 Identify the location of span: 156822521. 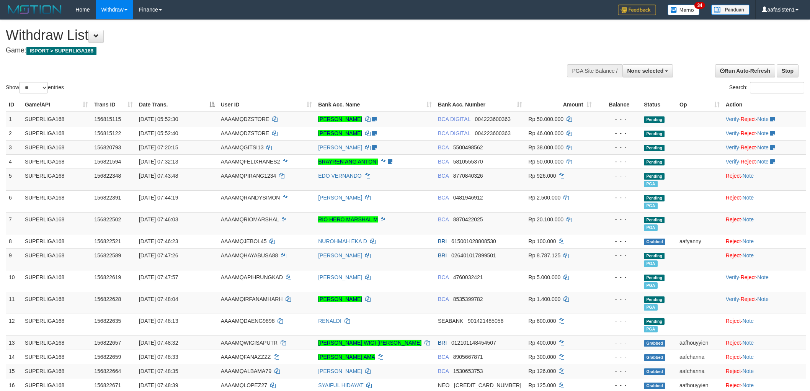
(108, 241).